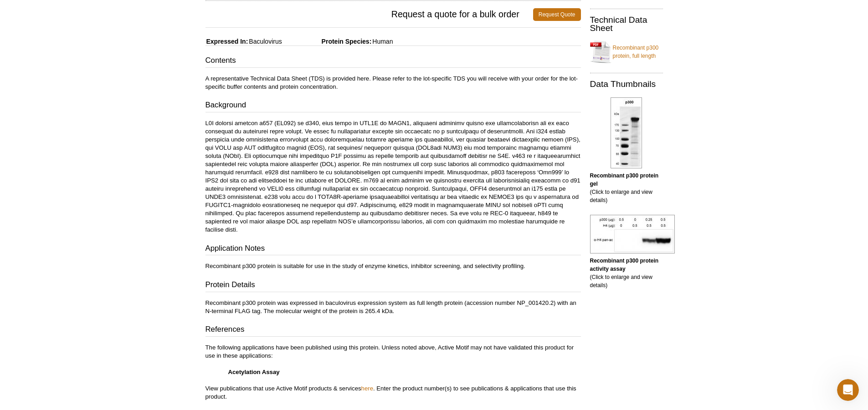 The width and height of the screenshot is (868, 410). I want to click on a: here, so click(367, 388).